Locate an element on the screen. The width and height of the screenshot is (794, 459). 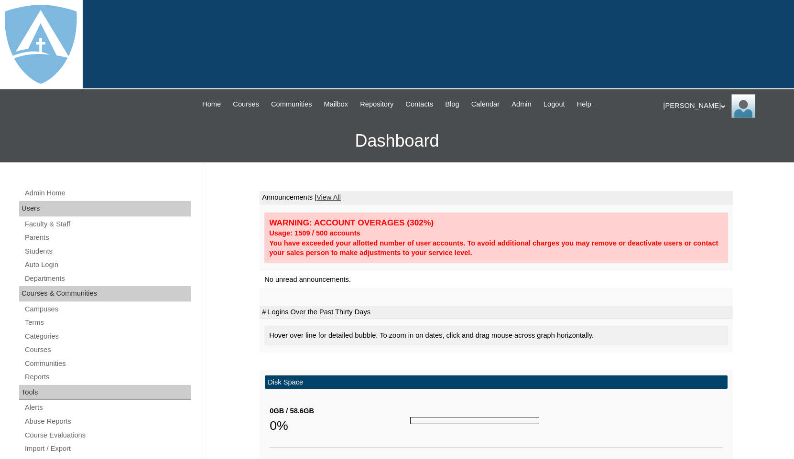
a: Auto Login is located at coordinates (107, 265).